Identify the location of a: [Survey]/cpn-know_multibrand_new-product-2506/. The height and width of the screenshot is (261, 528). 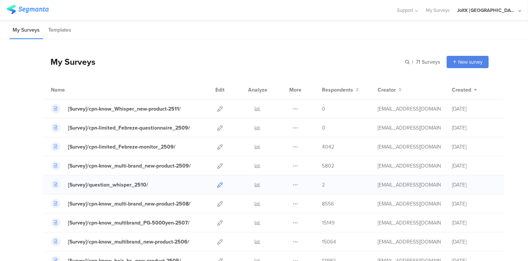
(120, 241).